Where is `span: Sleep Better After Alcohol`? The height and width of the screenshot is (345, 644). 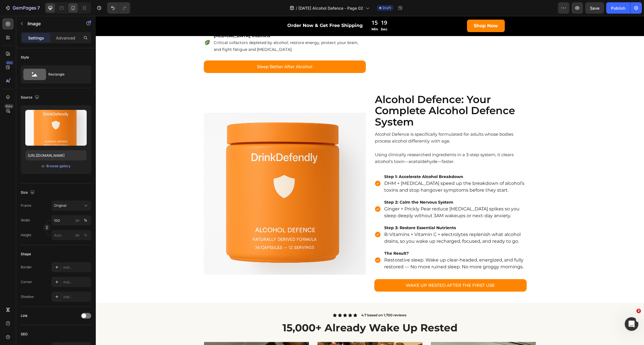 span: Sleep Better After Alcohol is located at coordinates (189, 50).